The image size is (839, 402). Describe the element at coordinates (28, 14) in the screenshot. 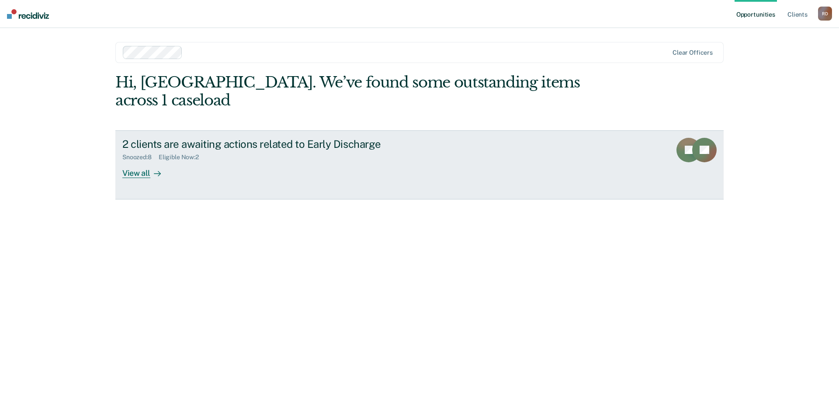

I see `img: Recidiviz` at that location.